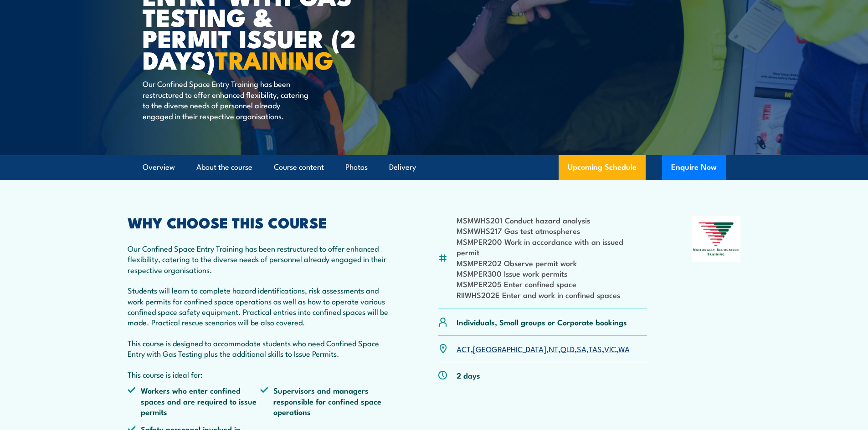 The image size is (868, 430). What do you see at coordinates (299, 167) in the screenshot?
I see `a: Course content` at bounding box center [299, 167].